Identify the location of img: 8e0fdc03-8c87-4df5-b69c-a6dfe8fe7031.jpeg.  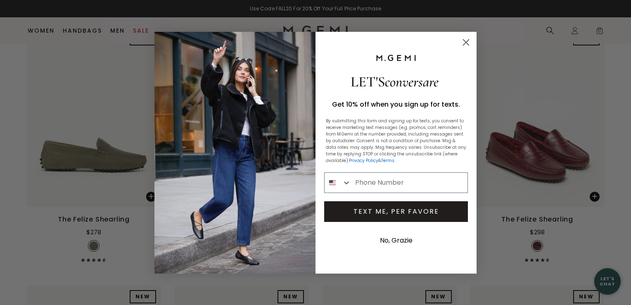
(235, 152).